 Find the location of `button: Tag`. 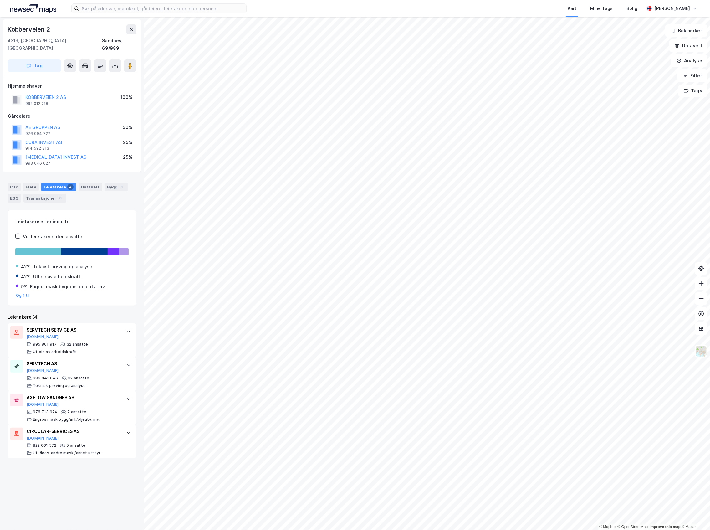

button: Tag is located at coordinates (34, 66).